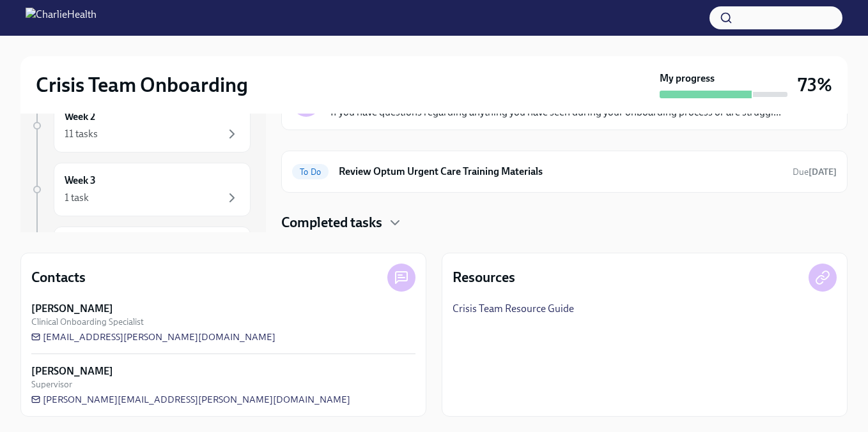  What do you see at coordinates (564, 223) in the screenshot?
I see `div: Completed tasks` at bounding box center [564, 223].